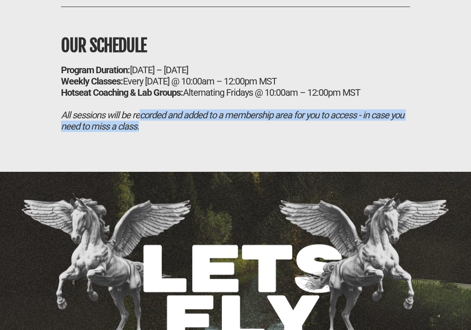 This screenshot has height=330, width=471. What do you see at coordinates (104, 46) in the screenshot?
I see `b: OUR SCHEDULE` at bounding box center [104, 46].